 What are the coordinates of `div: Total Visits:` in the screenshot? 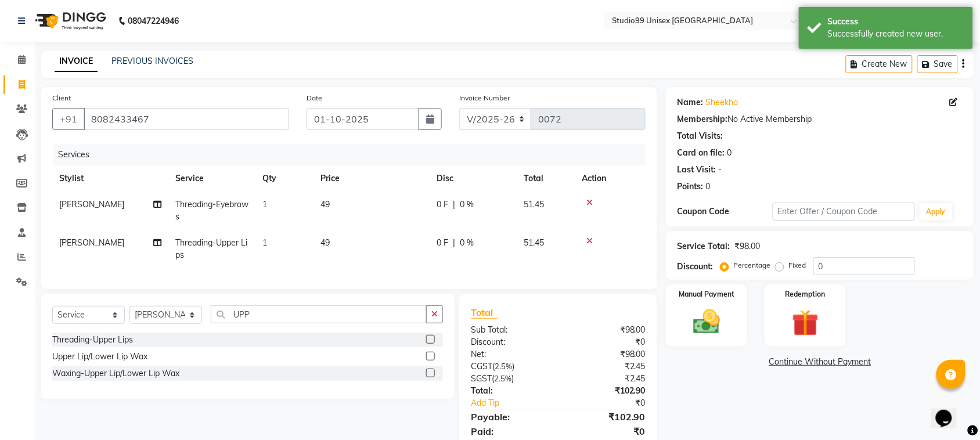 It's located at (700, 136).